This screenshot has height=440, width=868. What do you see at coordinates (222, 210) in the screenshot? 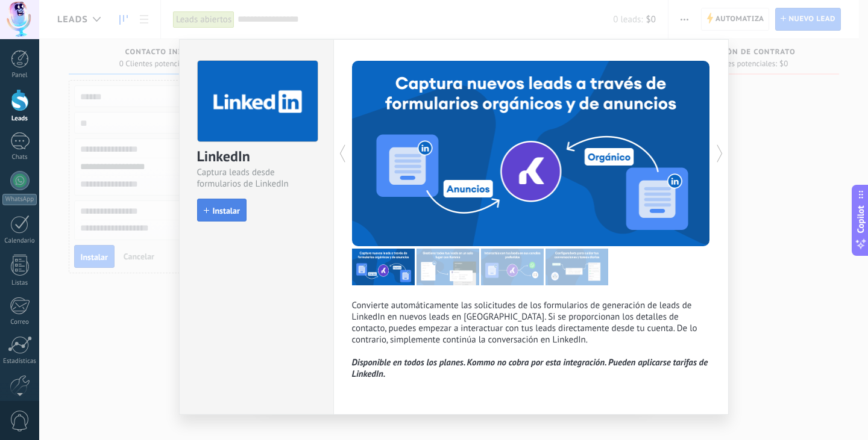
I see `button: Instalar` at bounding box center [222, 210].